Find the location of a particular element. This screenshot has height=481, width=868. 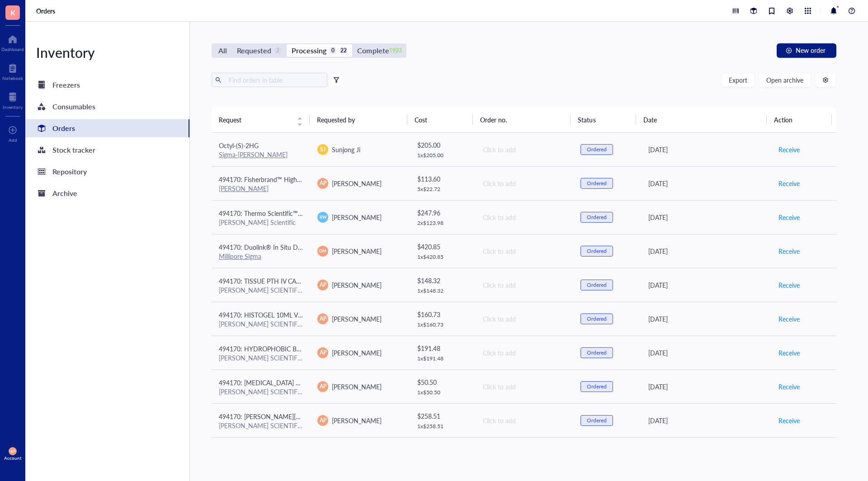

div: Notebook is located at coordinates (13, 78).